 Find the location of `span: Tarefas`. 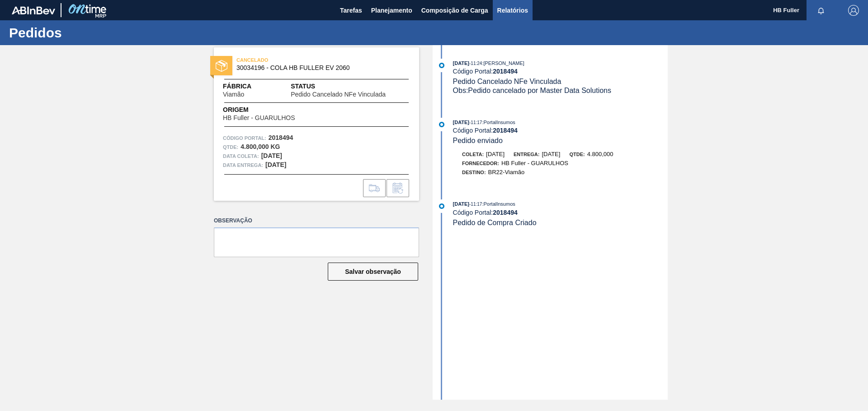

span: Tarefas is located at coordinates (351, 10).